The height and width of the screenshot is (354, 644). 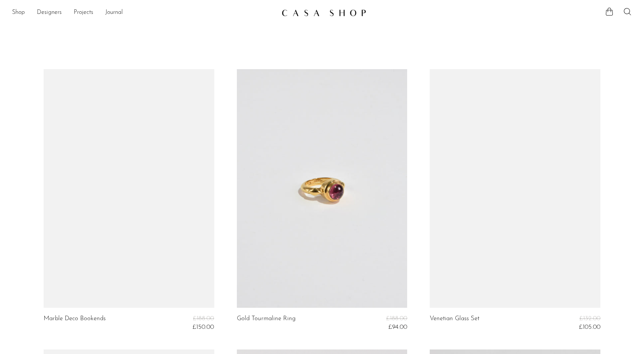 What do you see at coordinates (84, 13) in the screenshot?
I see `a: Projects` at bounding box center [84, 13].